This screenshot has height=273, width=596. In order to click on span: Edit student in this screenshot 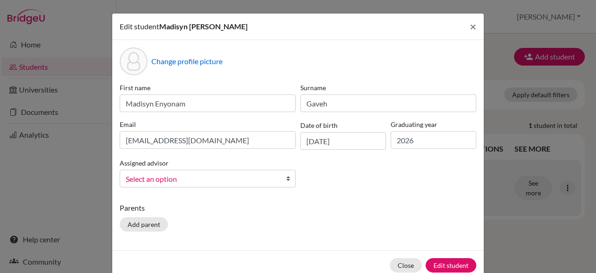, I will do `click(139, 26)`.